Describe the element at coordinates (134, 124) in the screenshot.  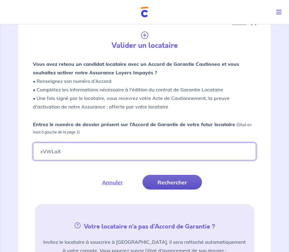
I see `strong: Entrez le numéro de dossier présent sur l’Accord de Garantie de votre futur locataire` at that location.